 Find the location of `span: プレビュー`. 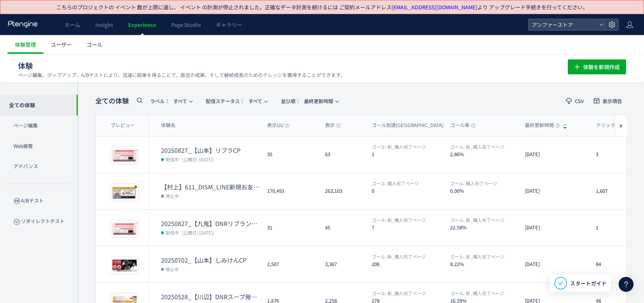

span: プレビュー is located at coordinates (123, 125).